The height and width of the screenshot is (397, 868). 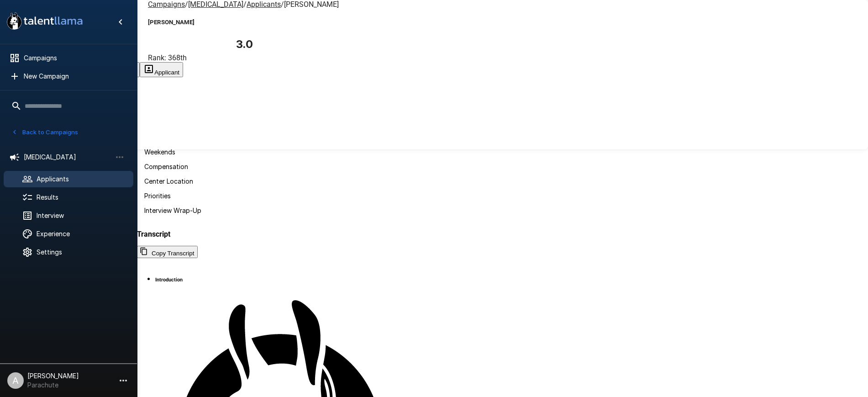 What do you see at coordinates (502, 196) in the screenshot?
I see `div: Priorities` at bounding box center [502, 196].